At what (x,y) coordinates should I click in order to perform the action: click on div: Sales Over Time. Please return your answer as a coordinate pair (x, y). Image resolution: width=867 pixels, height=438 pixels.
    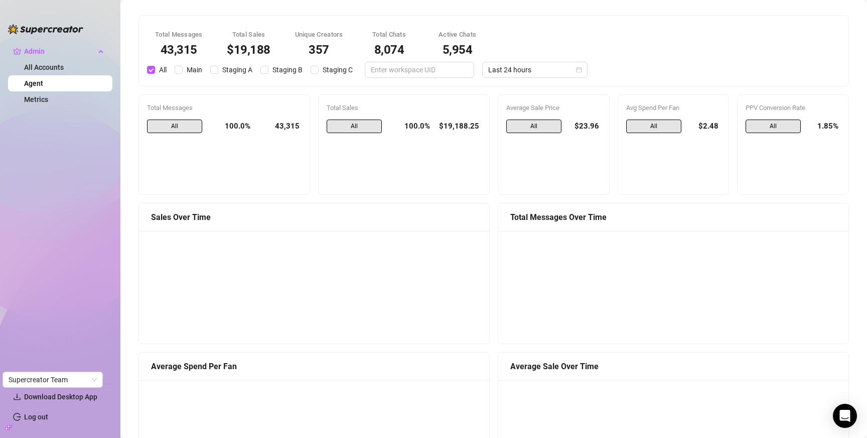
    Looking at the image, I should click on (314, 217).